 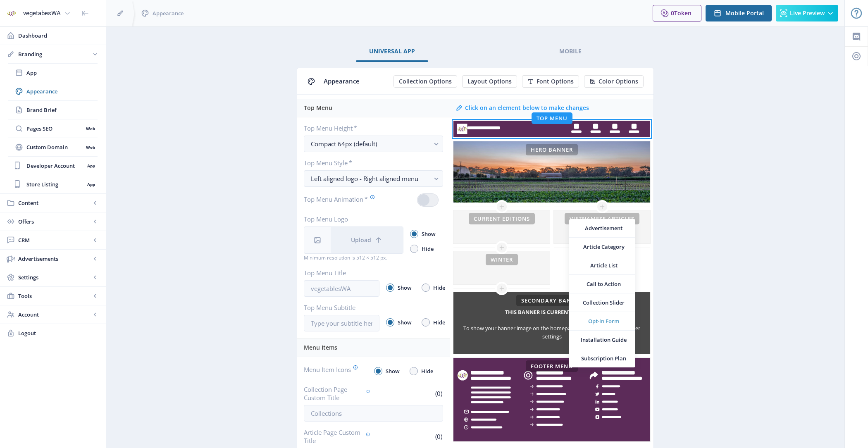 I want to click on input: Type your subtitle here.., so click(x=341, y=323).